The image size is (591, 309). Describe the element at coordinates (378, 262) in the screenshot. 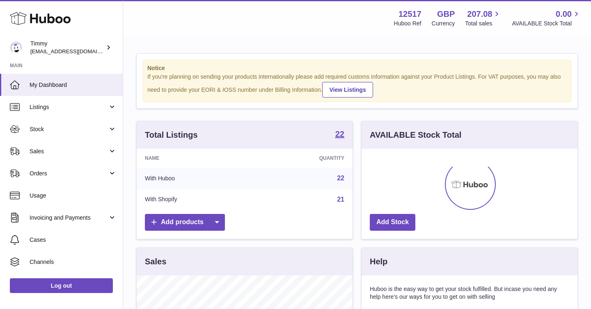

I see `h3: Help` at that location.